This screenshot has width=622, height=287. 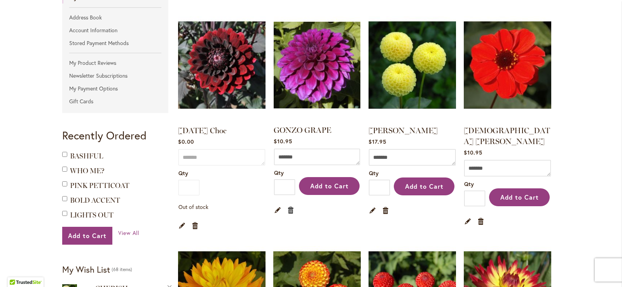 I want to click on span: $17.95, so click(x=378, y=142).